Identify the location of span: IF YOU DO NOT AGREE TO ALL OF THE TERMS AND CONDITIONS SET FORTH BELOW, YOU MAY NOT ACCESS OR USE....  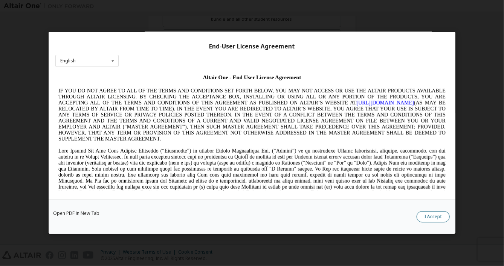
(196, 43).